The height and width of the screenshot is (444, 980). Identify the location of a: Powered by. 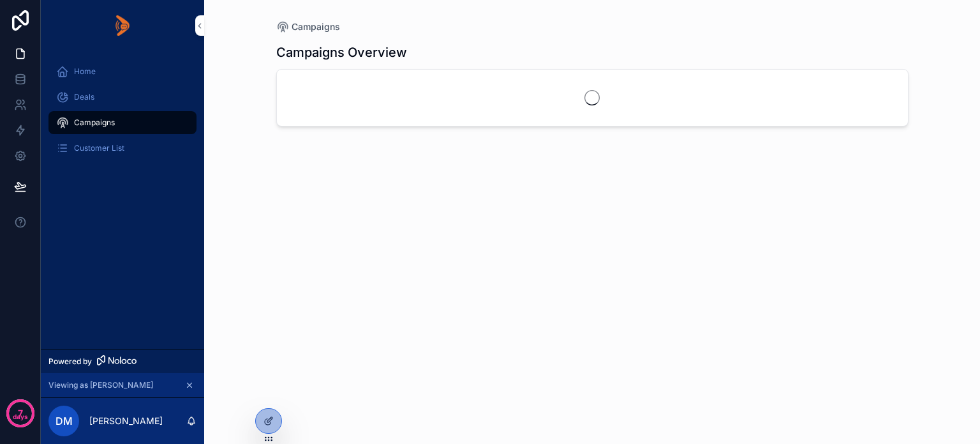
(122, 361).